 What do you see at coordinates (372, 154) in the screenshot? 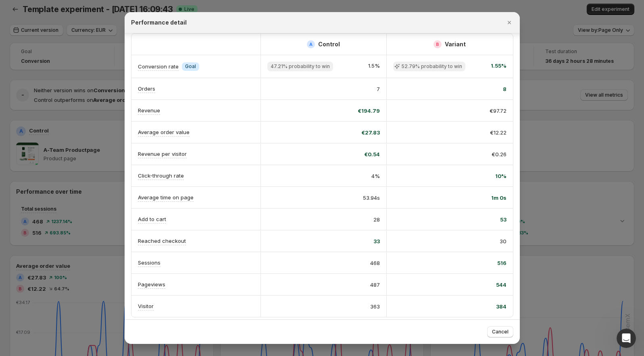
I see `span: €0.54` at bounding box center [372, 154].